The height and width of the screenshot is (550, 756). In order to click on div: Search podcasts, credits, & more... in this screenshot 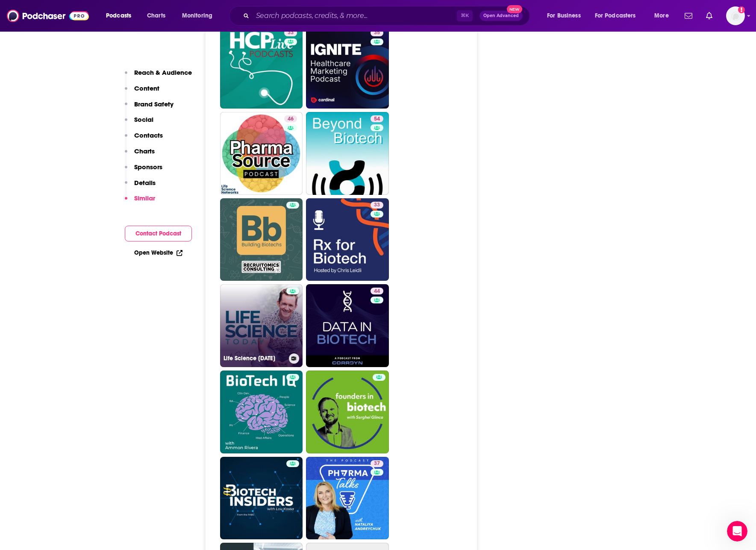, I will do `click(388, 15)`.